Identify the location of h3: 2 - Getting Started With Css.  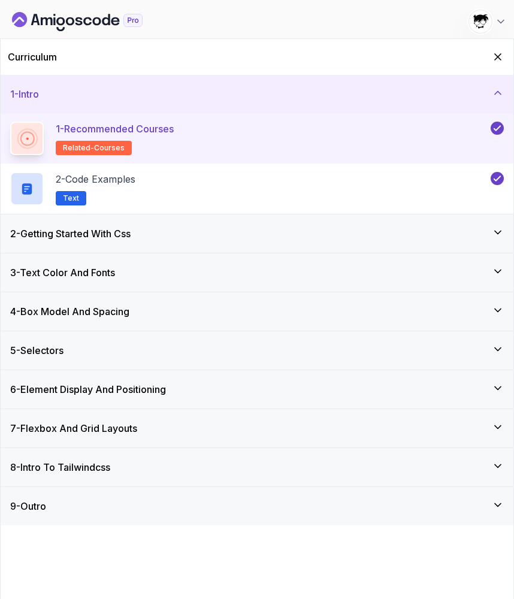
(70, 233).